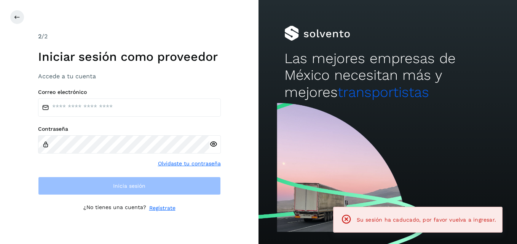 This screenshot has width=517, height=244. I want to click on h3: Accede a tu cuenta, so click(129, 76).